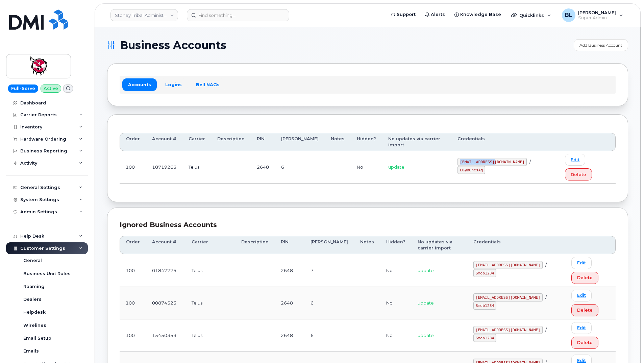 The width and height of the screenshot is (644, 363). Describe the element at coordinates (173, 45) in the screenshot. I see `span: Business Accounts` at that location.